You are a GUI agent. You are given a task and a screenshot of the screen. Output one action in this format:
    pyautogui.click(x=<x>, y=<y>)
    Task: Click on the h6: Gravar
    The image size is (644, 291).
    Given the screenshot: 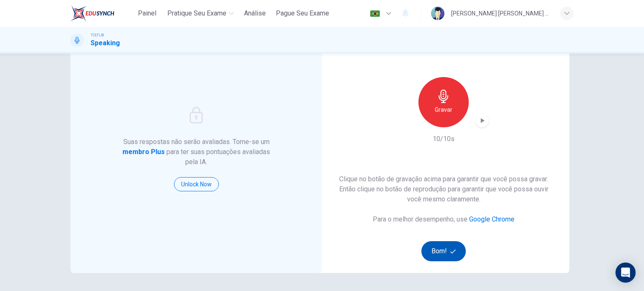 What is the action you would take?
    pyautogui.click(x=444, y=110)
    